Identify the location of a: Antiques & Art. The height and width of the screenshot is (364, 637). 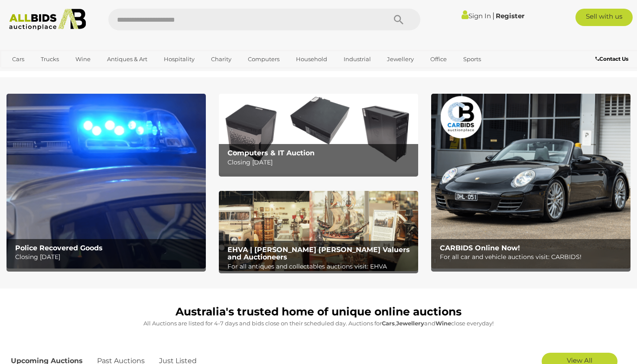
(127, 59).